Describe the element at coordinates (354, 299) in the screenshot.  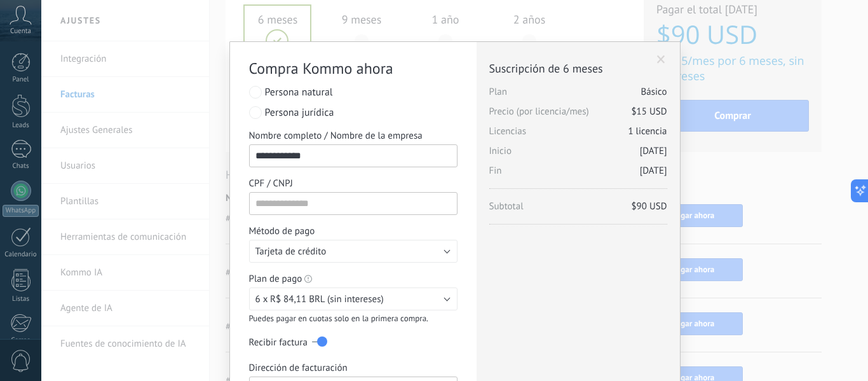
I see `button: 6 x R$ 84,11 BRL (sin intereses)` at that location.